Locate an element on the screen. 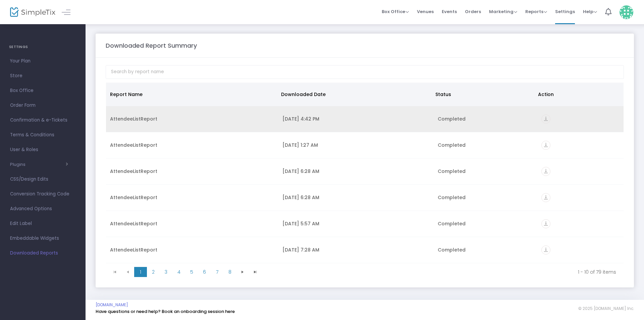 The height and width of the screenshot is (320, 644). span: Conversion Tracking Code is located at coordinates (43, 194).